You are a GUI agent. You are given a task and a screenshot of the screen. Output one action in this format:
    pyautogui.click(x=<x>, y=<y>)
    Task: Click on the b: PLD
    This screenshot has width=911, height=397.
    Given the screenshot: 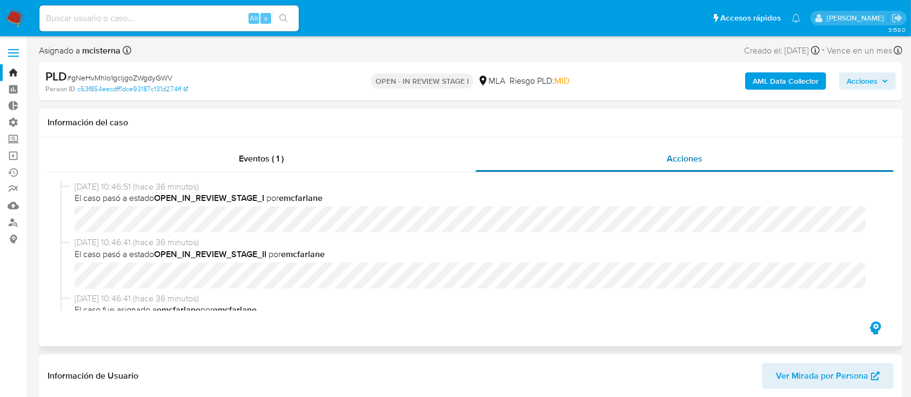 What is the action you would take?
    pyautogui.click(x=56, y=76)
    